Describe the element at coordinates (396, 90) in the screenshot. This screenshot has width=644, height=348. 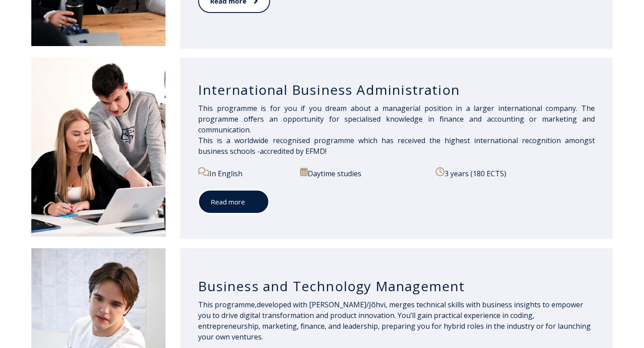
I see `h3: International Business Administration` at that location.